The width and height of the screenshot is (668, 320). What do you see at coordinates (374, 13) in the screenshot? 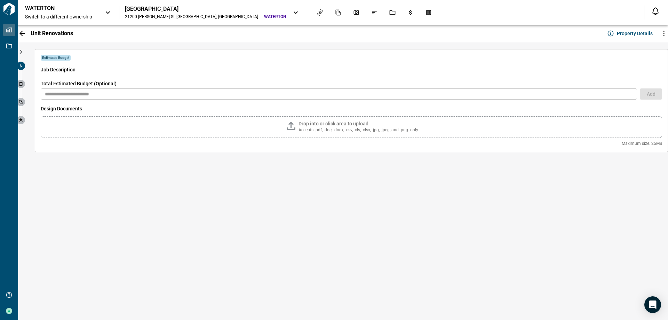
I see `div: Issues & Info` at bounding box center [374, 13].